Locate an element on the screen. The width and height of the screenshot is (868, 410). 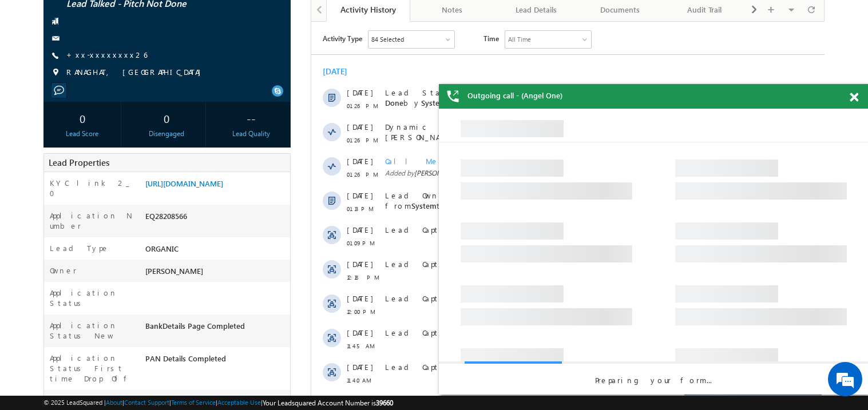
div: ORGANIC is located at coordinates (216, 251).